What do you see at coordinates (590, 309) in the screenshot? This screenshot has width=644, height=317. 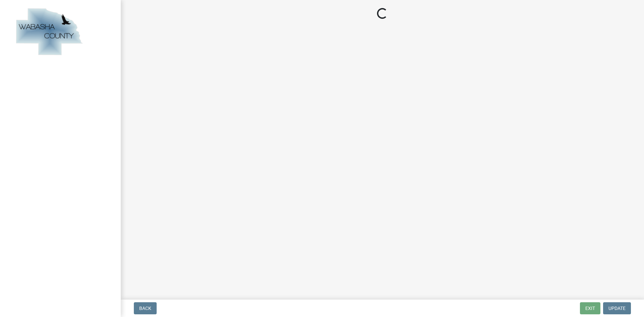 I see `button: Exit` at bounding box center [590, 309].